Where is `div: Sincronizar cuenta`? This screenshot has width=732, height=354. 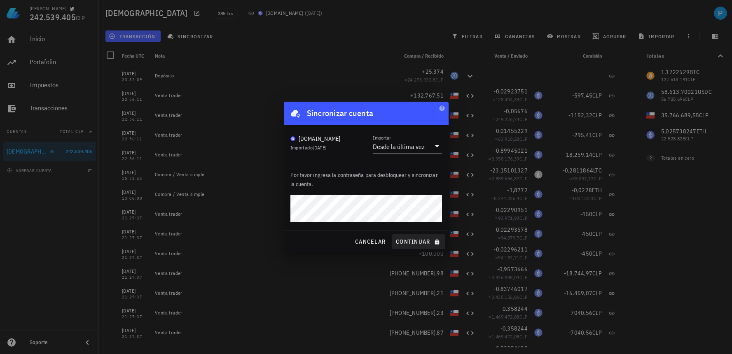 div: Sincronizar cuenta is located at coordinates (340, 113).